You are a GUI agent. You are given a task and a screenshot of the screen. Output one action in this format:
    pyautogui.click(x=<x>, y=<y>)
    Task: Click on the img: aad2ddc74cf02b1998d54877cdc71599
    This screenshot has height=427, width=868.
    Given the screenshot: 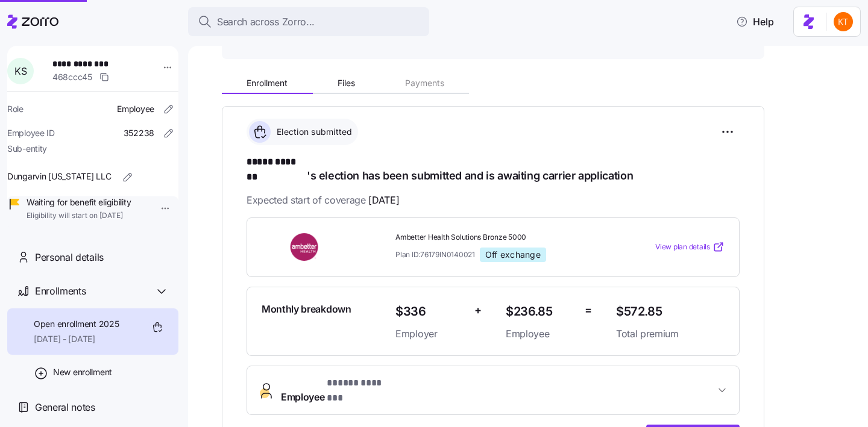 What is the action you would take?
    pyautogui.click(x=843, y=22)
    